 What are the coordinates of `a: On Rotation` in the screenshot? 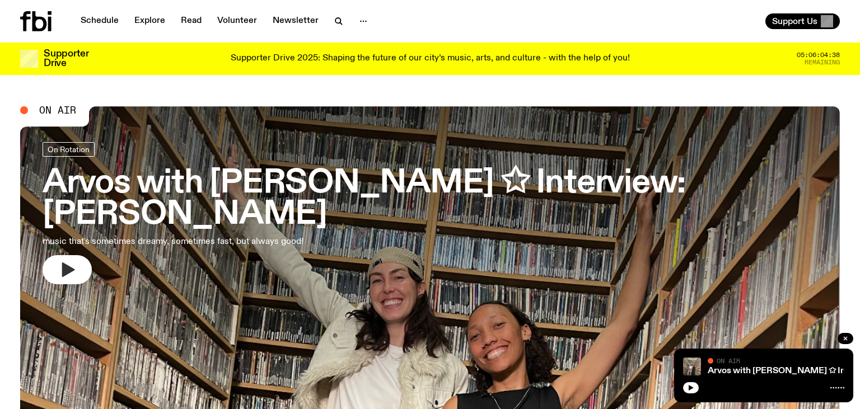 It's located at (68, 149).